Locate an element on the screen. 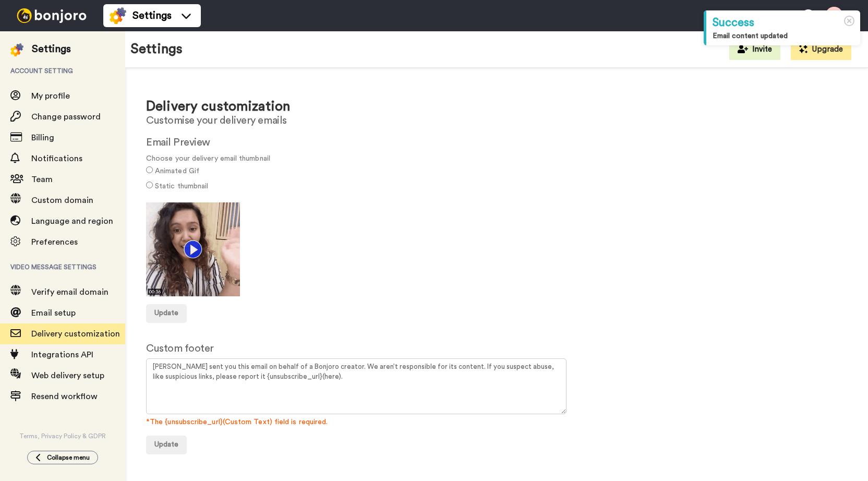 The height and width of the screenshot is (481, 868). div: Success is located at coordinates (783, 23).